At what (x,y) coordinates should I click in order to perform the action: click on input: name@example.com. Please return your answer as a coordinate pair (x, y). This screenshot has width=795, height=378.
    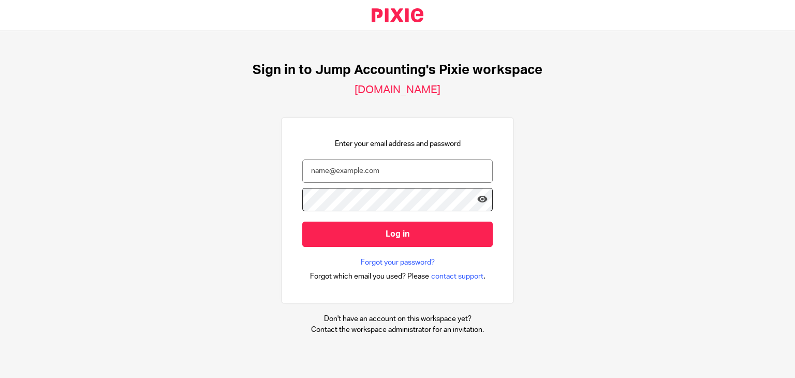
    Looking at the image, I should click on (398, 171).